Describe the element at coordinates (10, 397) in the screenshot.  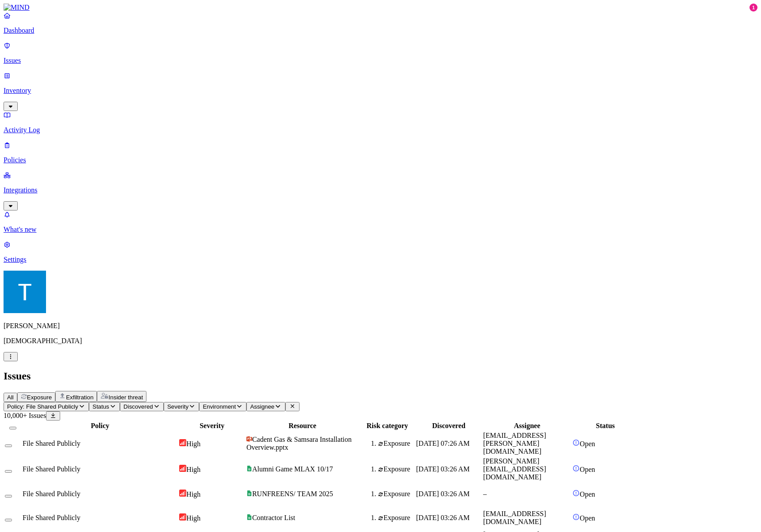
I see `span: All` at that location.